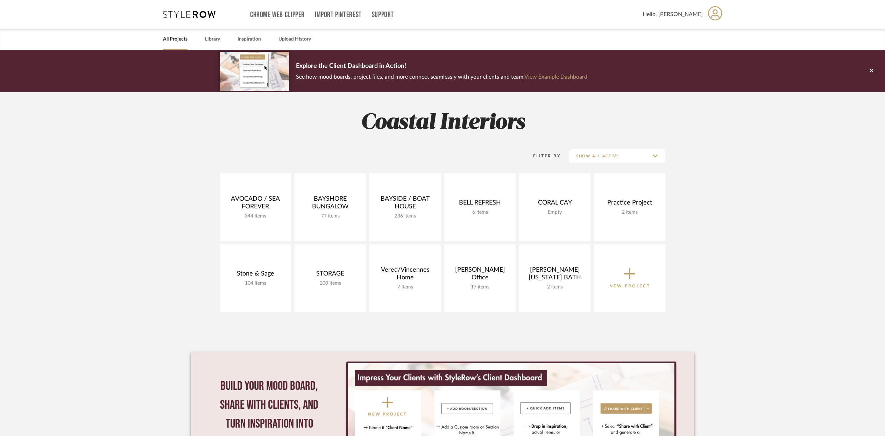  Describe the element at coordinates (556, 77) in the screenshot. I see `a: View Example Dashboard` at that location.